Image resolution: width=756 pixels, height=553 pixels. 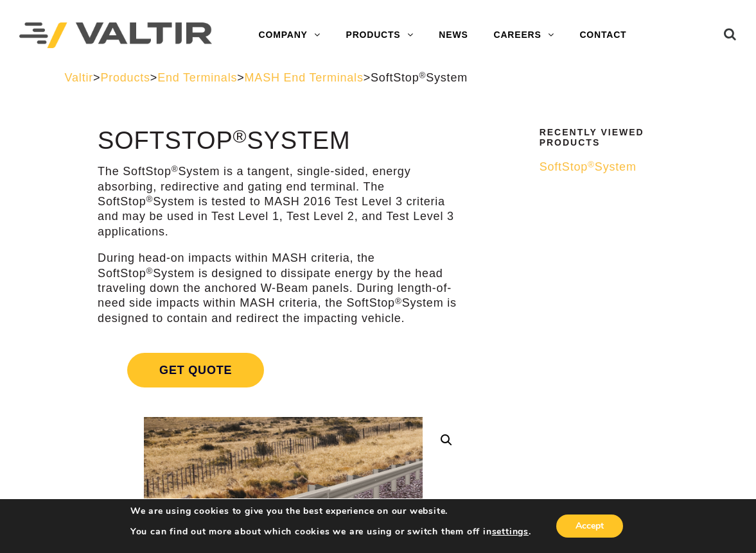 I want to click on p: You can find out more about which cookies we are using or switch them off in ., so click(x=330, y=532).